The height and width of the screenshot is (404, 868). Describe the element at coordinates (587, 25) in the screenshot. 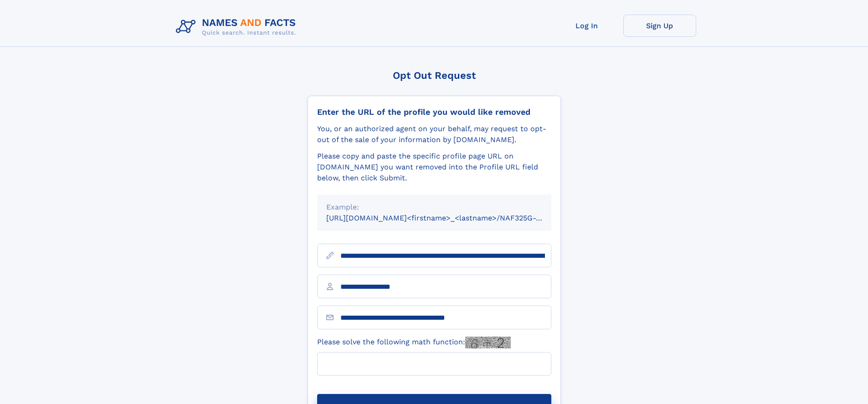

I see `a: Log In` at that location.